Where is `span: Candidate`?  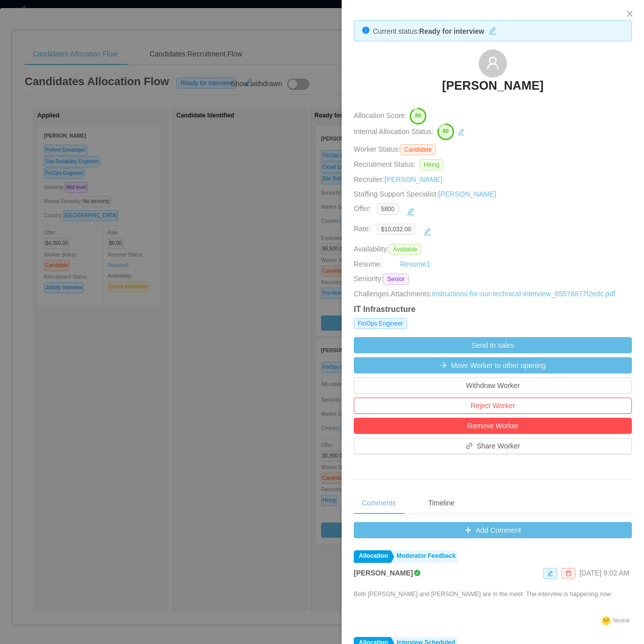
span: Candidate is located at coordinates (418, 150).